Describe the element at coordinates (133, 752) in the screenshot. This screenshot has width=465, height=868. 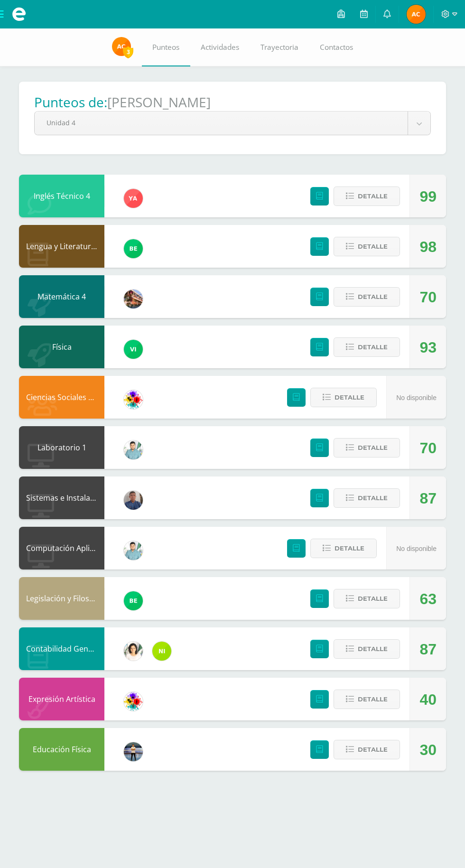
I see `img: bde165c00b944de6c05dcae7d51e2fcc.png` at that location.